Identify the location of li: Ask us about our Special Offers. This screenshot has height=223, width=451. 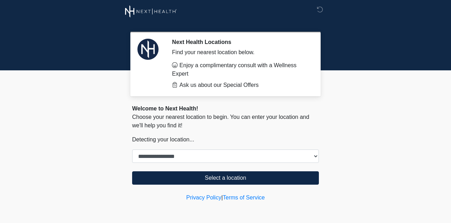
(240, 85).